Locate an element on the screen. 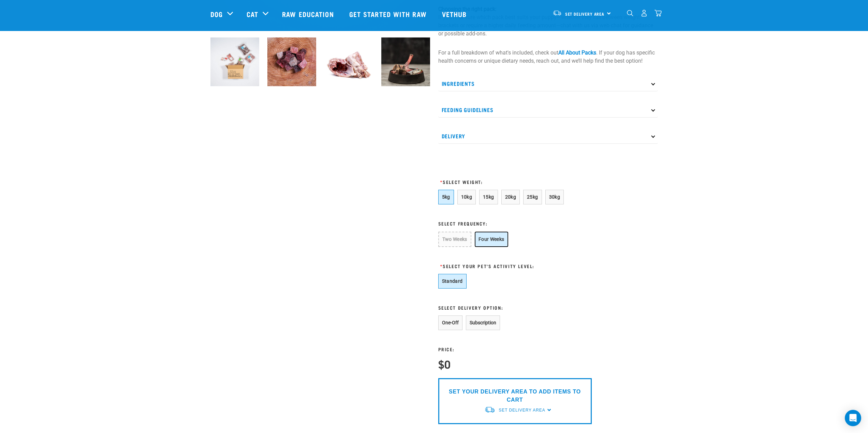 The height and width of the screenshot is (433, 868). span: 25kg is located at coordinates (532, 197).